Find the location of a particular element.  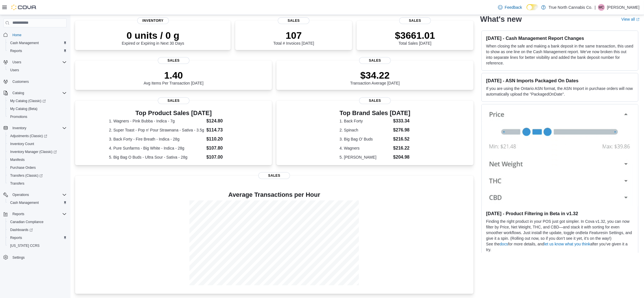

button: Cash Management is located at coordinates (37, 202).